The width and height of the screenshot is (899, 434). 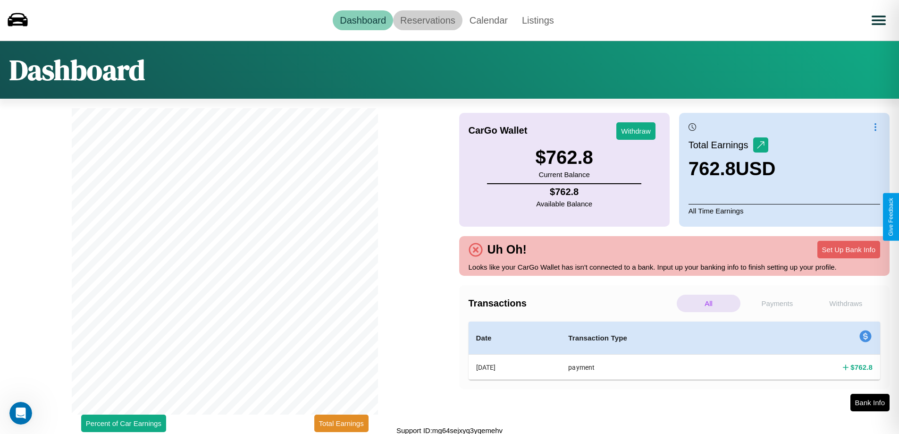 I want to click on button: Total Earnings, so click(x=341, y=423).